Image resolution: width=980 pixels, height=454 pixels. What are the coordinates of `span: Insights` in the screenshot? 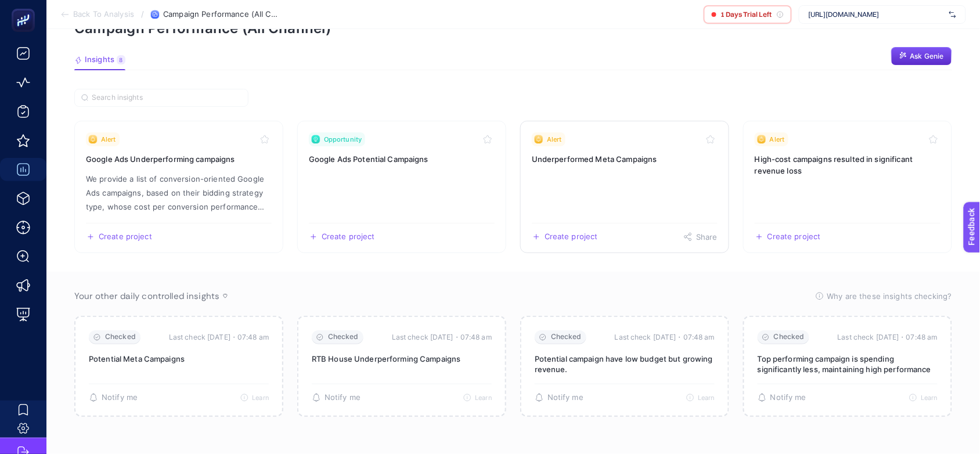 It's located at (99, 60).